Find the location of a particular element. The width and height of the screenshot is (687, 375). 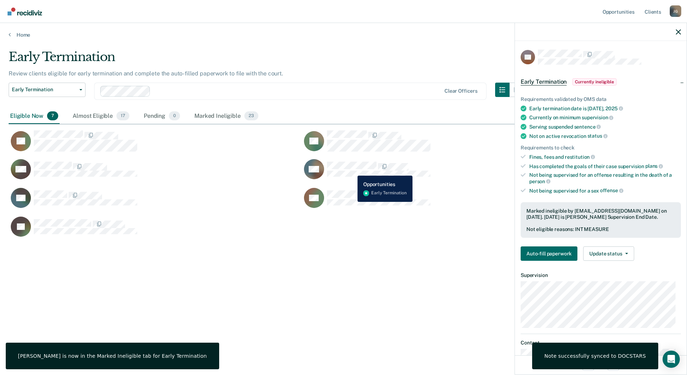

div: CaseloadOpportunityCell-121098 is located at coordinates (448, 173).